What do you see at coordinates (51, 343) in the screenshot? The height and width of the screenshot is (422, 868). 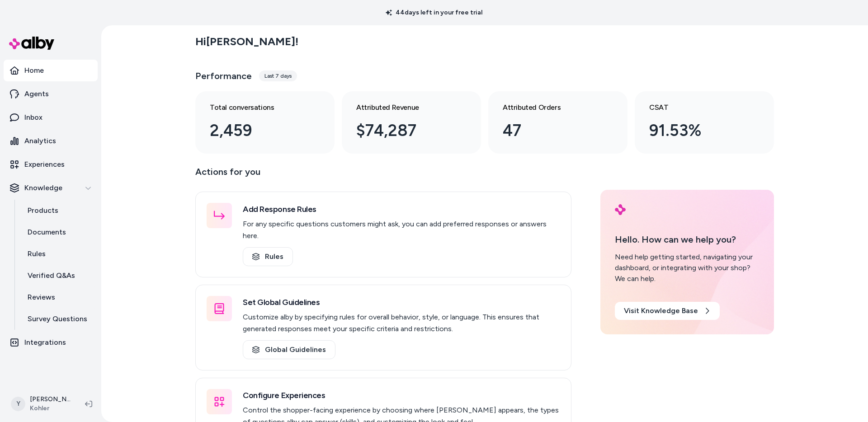 I see `a: Integrations` at bounding box center [51, 343].